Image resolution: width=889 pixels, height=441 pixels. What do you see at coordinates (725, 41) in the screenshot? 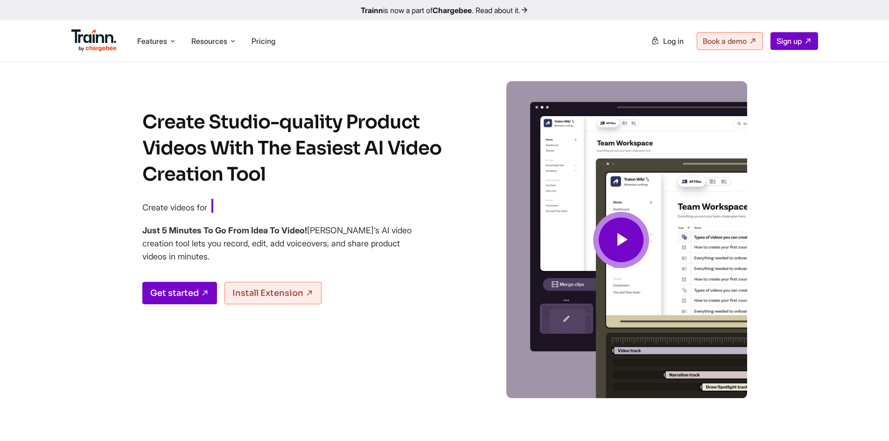
I see `span: Book a demo` at bounding box center [725, 41].